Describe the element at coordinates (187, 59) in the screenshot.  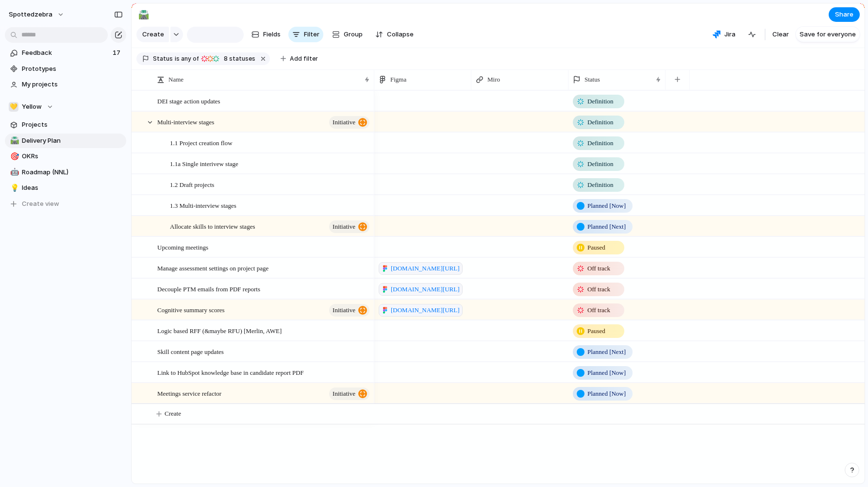
I see `button: isany of` at that location.